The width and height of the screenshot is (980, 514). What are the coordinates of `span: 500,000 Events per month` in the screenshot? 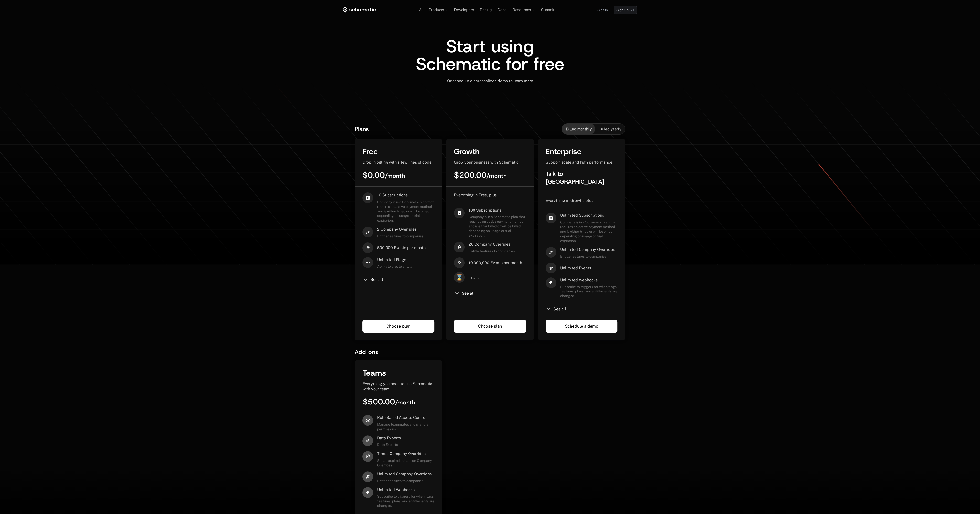 It's located at (401, 248).